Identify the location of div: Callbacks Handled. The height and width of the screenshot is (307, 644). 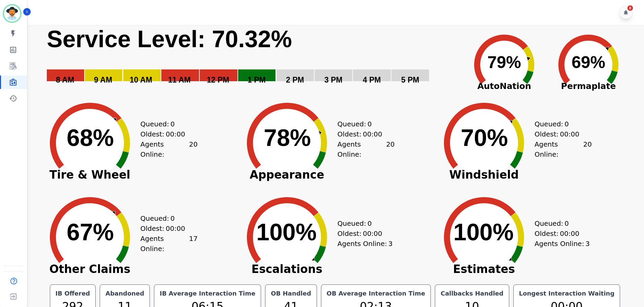
(472, 294).